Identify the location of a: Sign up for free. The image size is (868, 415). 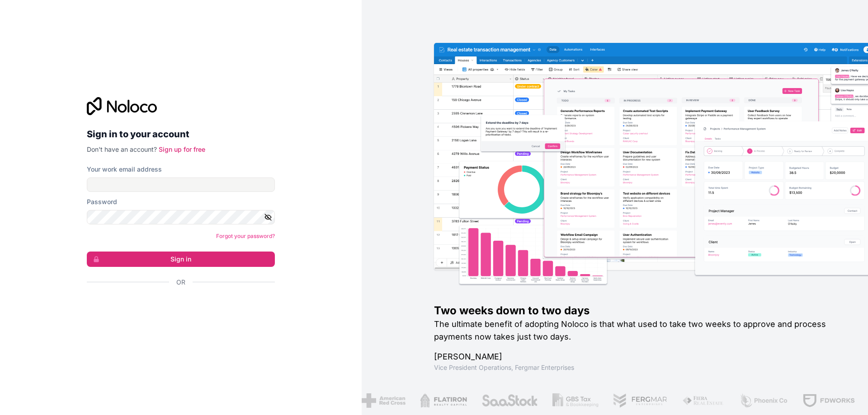
(182, 149).